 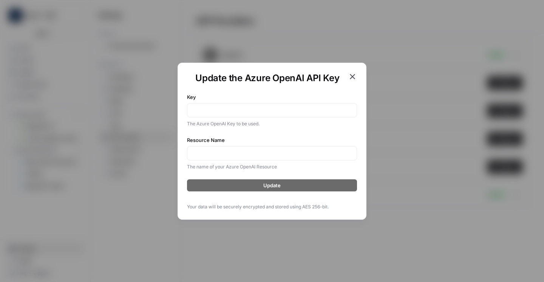 What do you see at coordinates (272, 186) in the screenshot?
I see `span: Update` at bounding box center [272, 186].